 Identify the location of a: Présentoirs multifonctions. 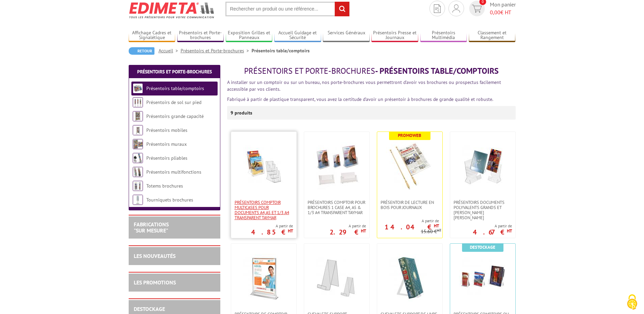
(174, 172).